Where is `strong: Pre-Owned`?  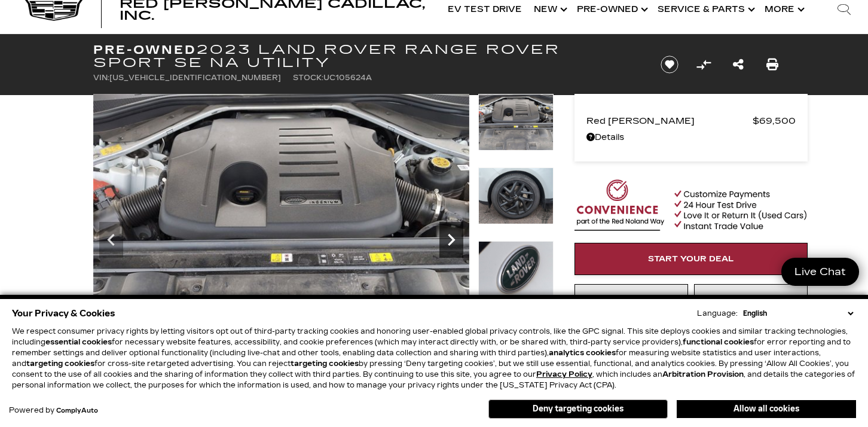
strong: Pre-Owned is located at coordinates (144, 49).